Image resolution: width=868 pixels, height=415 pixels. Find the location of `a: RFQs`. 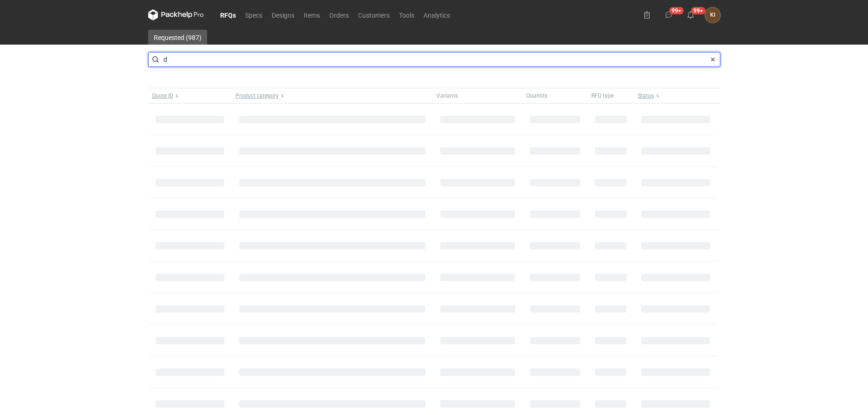

a: RFQs is located at coordinates (228, 15).